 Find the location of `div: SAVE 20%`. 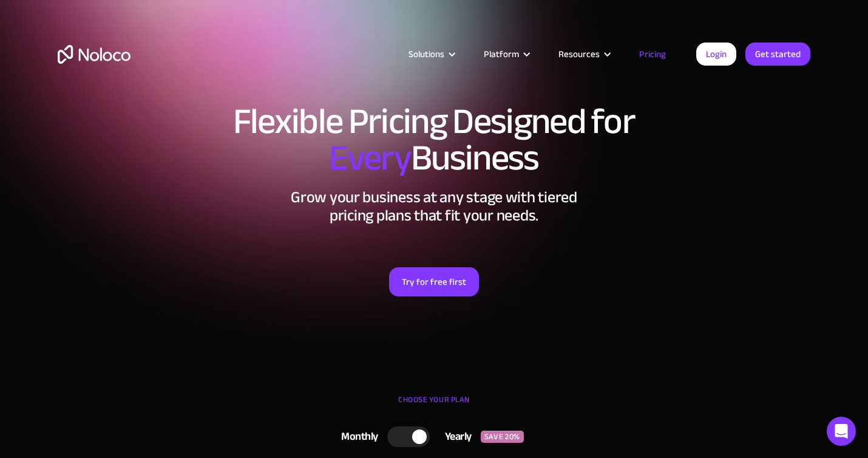

div: SAVE 20% is located at coordinates (502, 437).